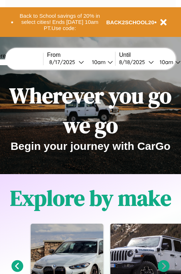 This screenshot has width=181, height=274. Describe the element at coordinates (90, 198) in the screenshot. I see `h1: Explore by make` at that location.